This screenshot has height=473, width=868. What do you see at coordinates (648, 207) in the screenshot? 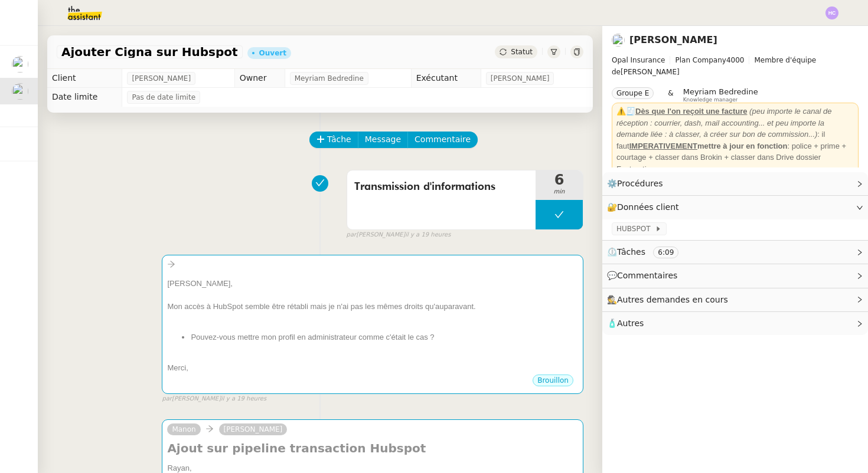
I see `span: Données client` at bounding box center [648, 207].